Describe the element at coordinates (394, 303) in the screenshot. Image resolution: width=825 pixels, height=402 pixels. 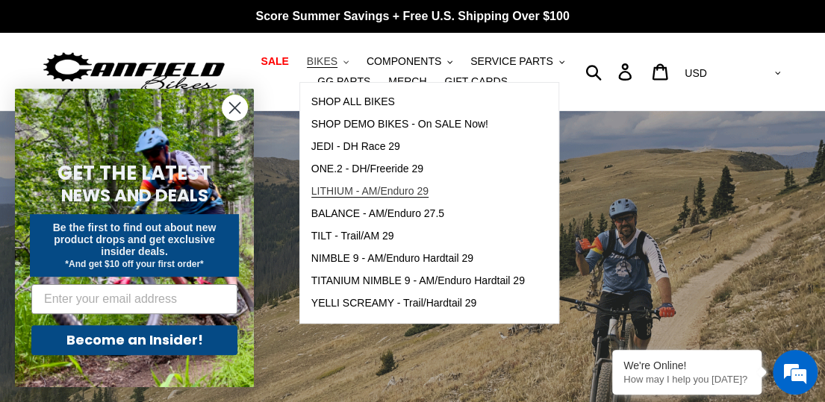
I see `span: YELLI SCREAMY - Trail/Hardtail 29` at that location.